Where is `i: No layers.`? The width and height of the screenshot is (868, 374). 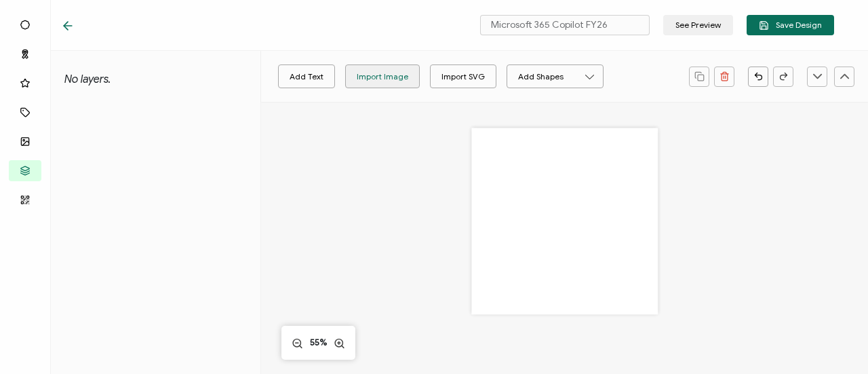 i: No layers. is located at coordinates (87, 80).